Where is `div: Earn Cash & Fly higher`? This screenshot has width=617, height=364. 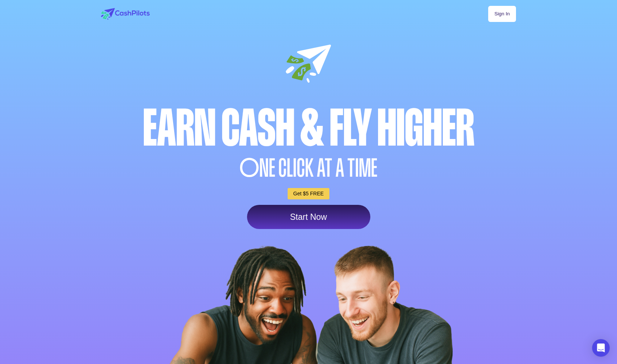 div: Earn Cash & Fly higher is located at coordinates (308, 128).